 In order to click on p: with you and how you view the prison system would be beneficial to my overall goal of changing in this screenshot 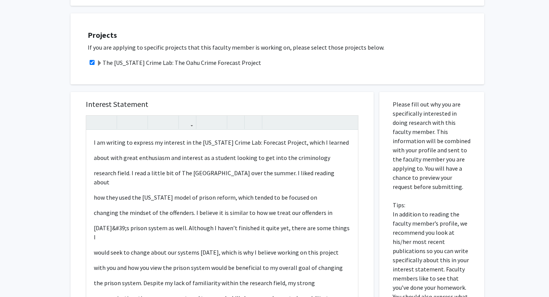, I will do `click(222, 267)`.